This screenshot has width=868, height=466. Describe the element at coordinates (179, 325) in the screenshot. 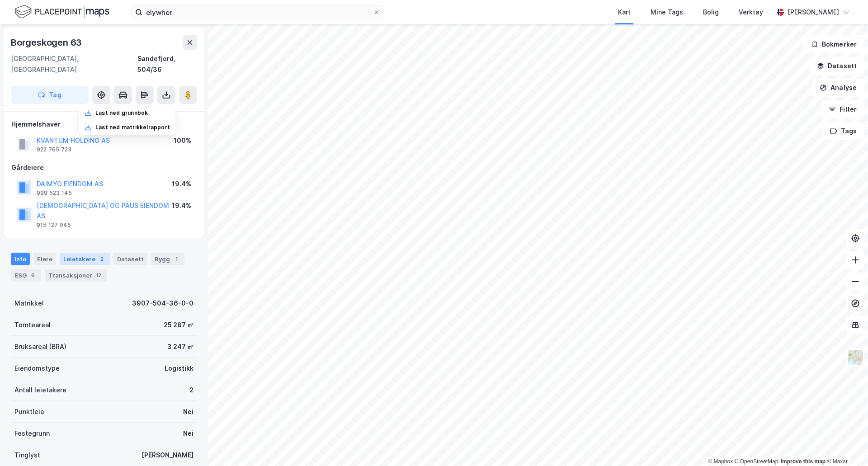

I see `div: 25 287 ㎡` at that location.